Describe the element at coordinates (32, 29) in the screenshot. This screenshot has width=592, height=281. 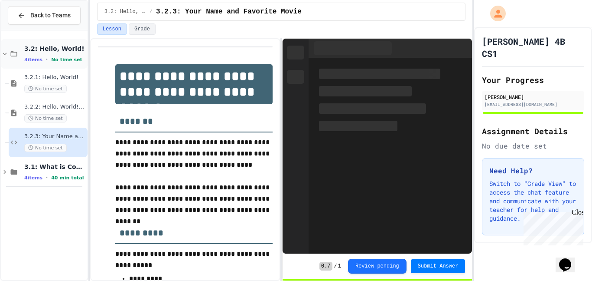
I see `div: Chat with us now!Close` at that location.